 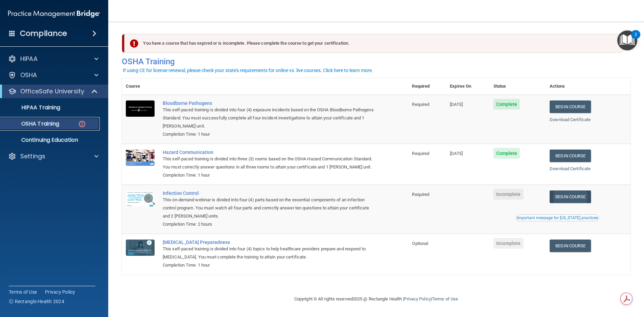 What do you see at coordinates (268, 152) in the screenshot?
I see `div: Hazard Communication` at bounding box center [268, 152].